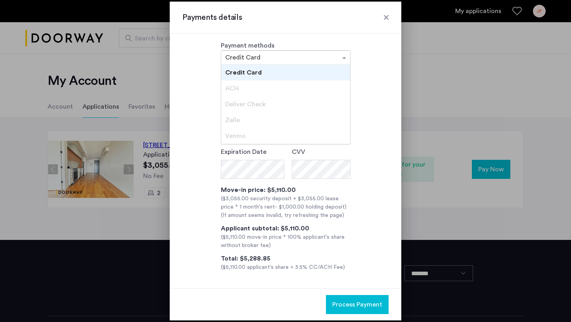 The image size is (571, 322). Describe the element at coordinates (285, 215) in the screenshot. I see `div: (If amount seems invalid, try refreshing the page)` at that location.